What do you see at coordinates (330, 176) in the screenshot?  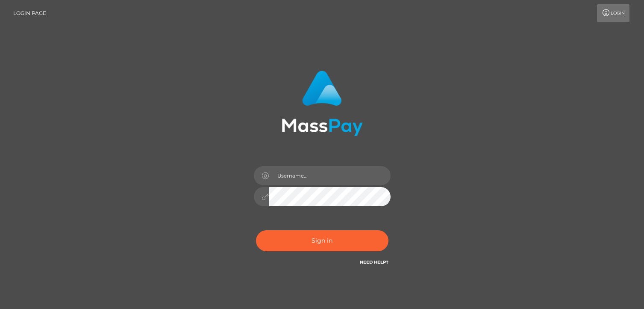 I see `input: Username...` at bounding box center [330, 176].